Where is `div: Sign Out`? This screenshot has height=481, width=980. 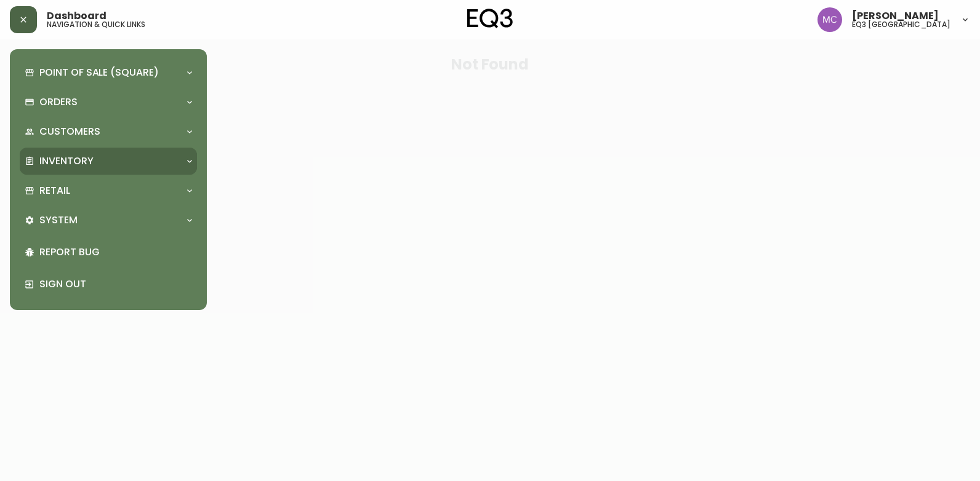
div: Sign Out is located at coordinates (108, 284).